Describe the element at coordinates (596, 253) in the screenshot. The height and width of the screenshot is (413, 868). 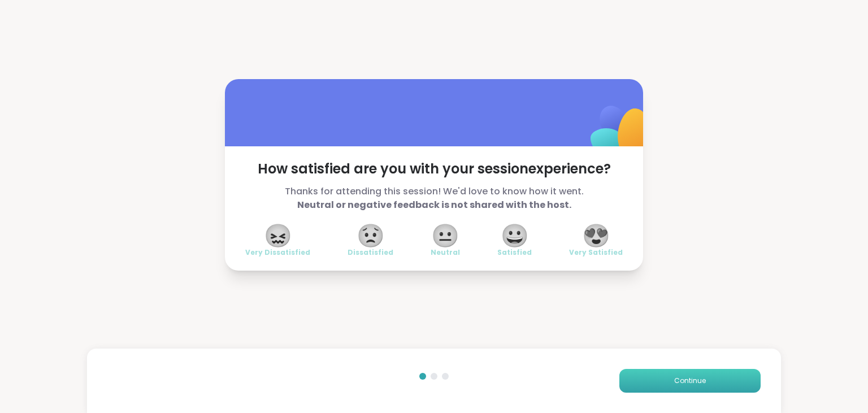
I see `span: Very Satisfied` at that location.